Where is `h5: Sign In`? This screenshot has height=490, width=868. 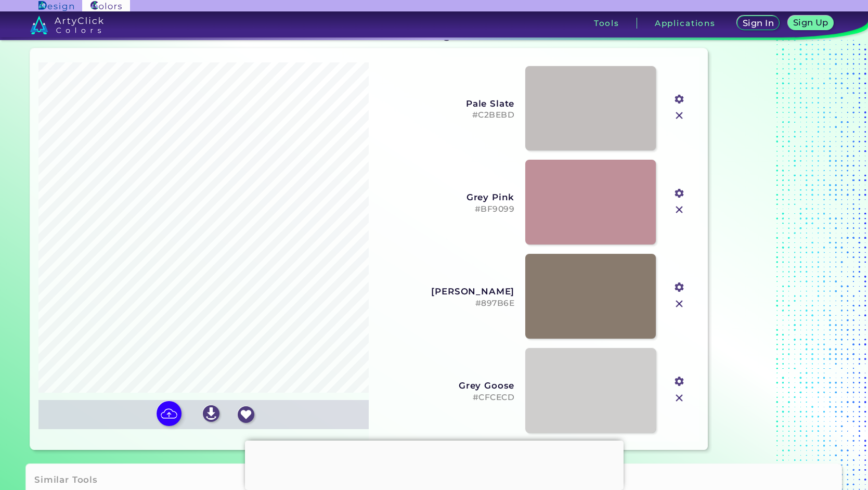 h5: Sign In is located at coordinates (758, 23).